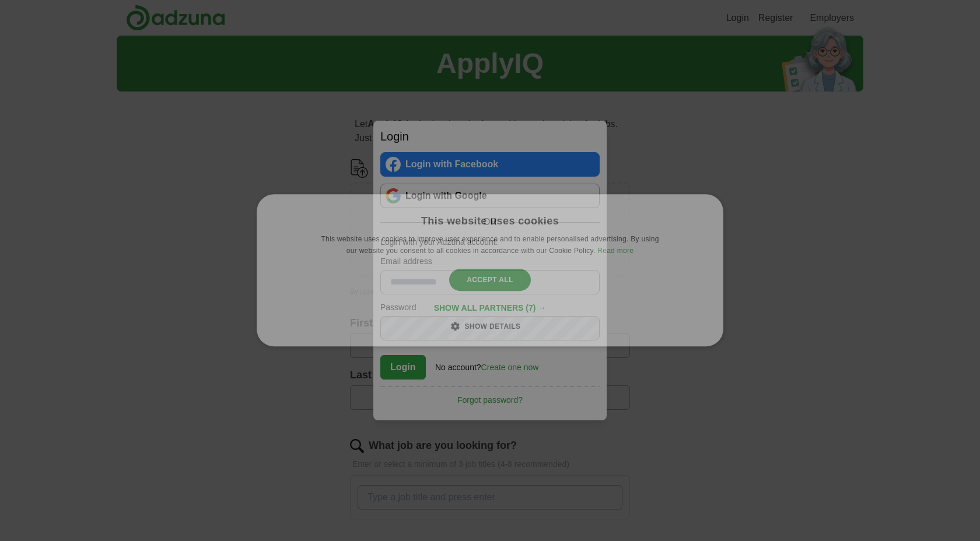 This screenshot has height=541, width=980. I want to click on div: This website uses cookies, so click(490, 221).